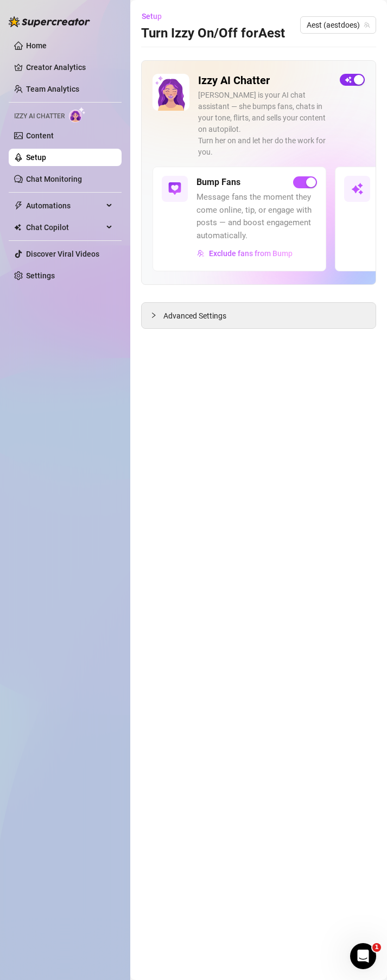 The height and width of the screenshot is (980, 387). What do you see at coordinates (366, 25) in the screenshot?
I see `span: team` at bounding box center [366, 25].